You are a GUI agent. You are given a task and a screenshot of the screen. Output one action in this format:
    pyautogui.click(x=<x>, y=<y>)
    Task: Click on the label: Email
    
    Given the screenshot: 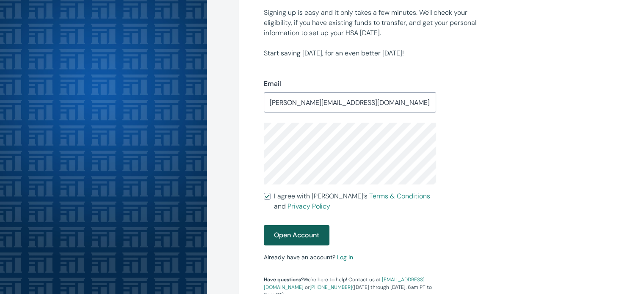 What is the action you would take?
    pyautogui.click(x=272, y=84)
    